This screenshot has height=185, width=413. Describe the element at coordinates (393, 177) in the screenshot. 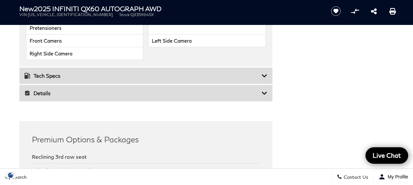

I see `button: Open user profile menu` at that location.